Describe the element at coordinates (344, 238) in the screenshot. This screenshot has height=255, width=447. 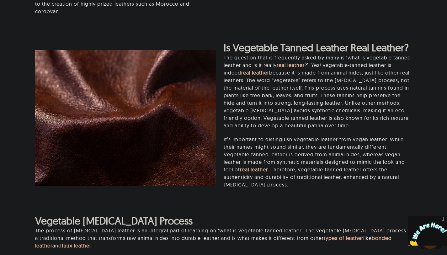
I see `a: types of leather` at that location.